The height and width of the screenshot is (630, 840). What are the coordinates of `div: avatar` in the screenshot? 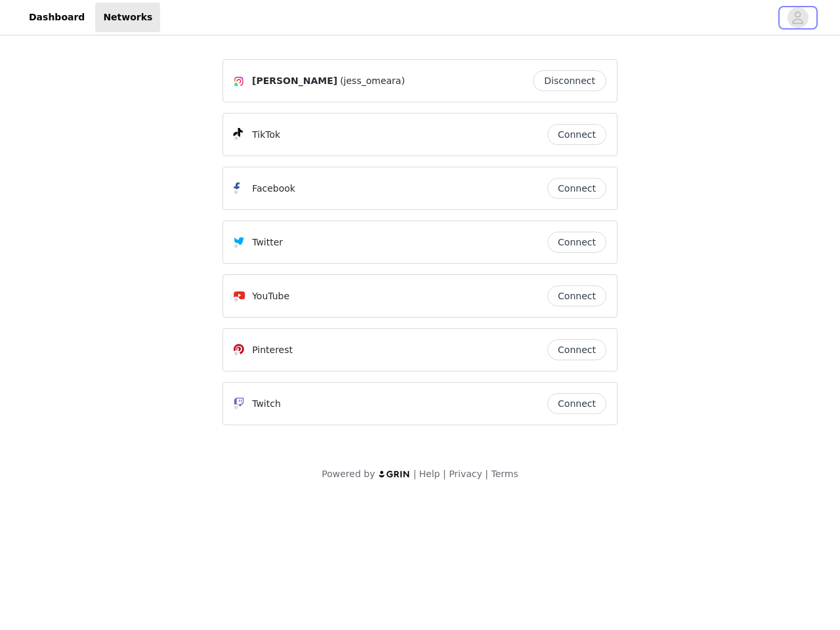 It's located at (797, 18).